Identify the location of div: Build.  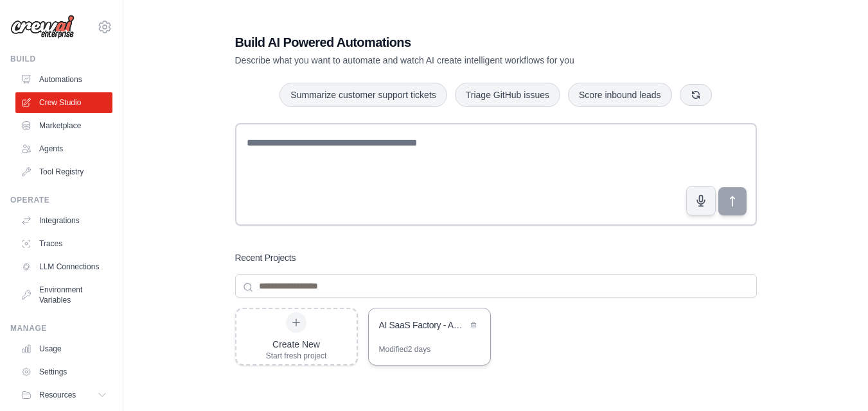
(61, 59).